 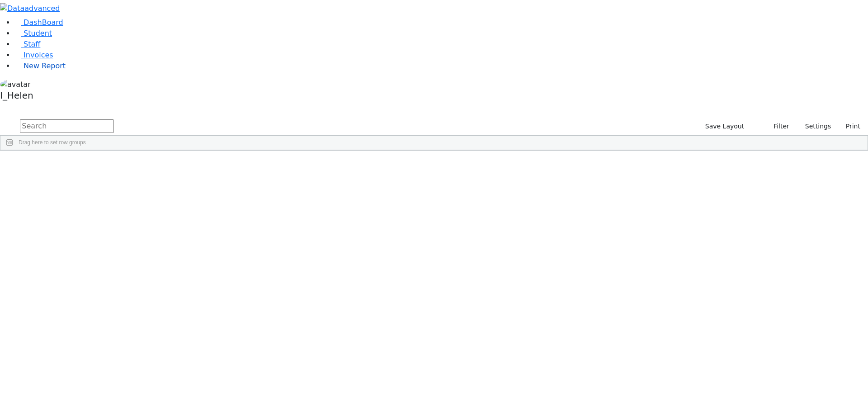 I want to click on span: Drag here to set row groups, so click(x=52, y=142).